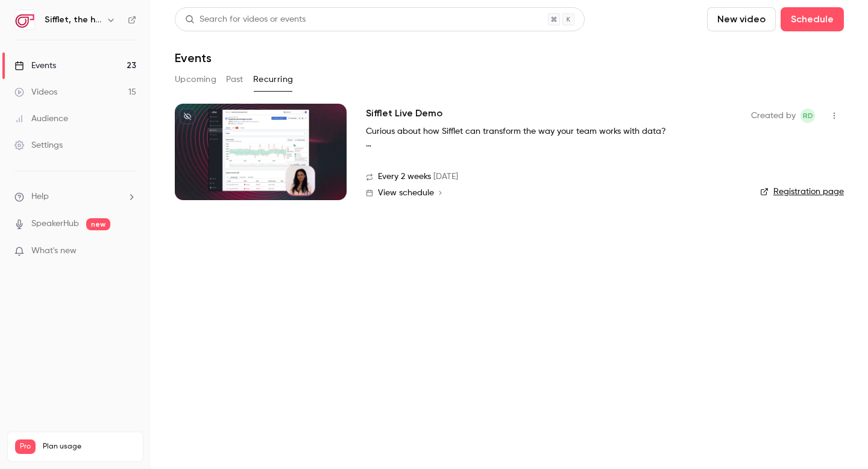 The width and height of the screenshot is (868, 469). I want to click on img: Sifflet, the holistic data observability platform, so click(25, 20).